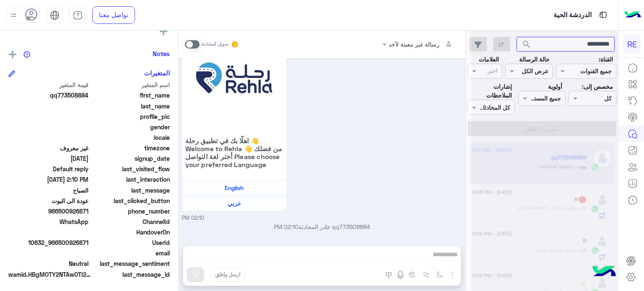 The width and height of the screenshot is (644, 291). I want to click on span: 2, so click(48, 222).